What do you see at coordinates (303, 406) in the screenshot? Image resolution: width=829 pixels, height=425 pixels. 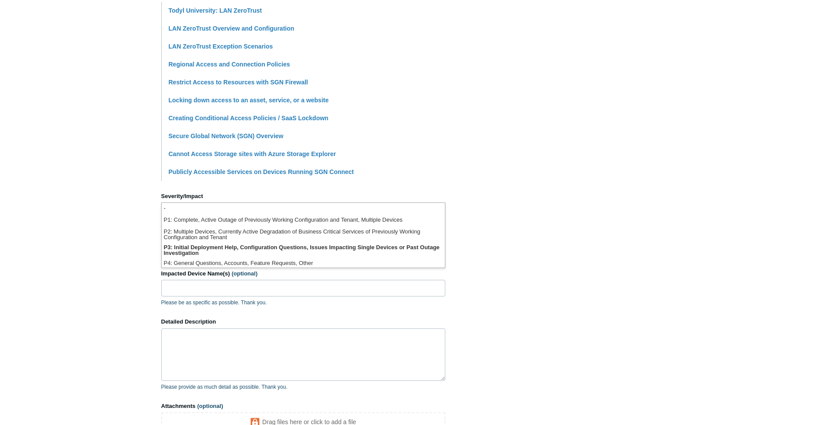 I see `label: Attachments` at bounding box center [303, 406].